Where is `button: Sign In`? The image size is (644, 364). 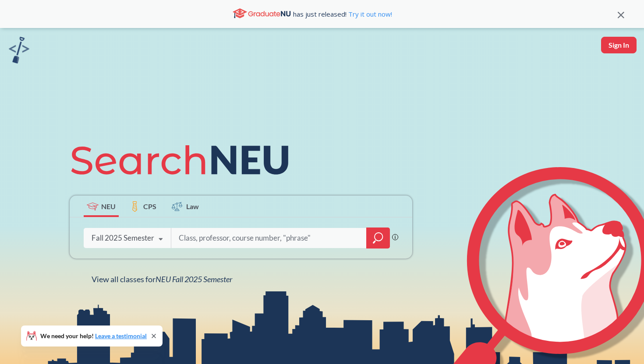
button: Sign In is located at coordinates (618, 45).